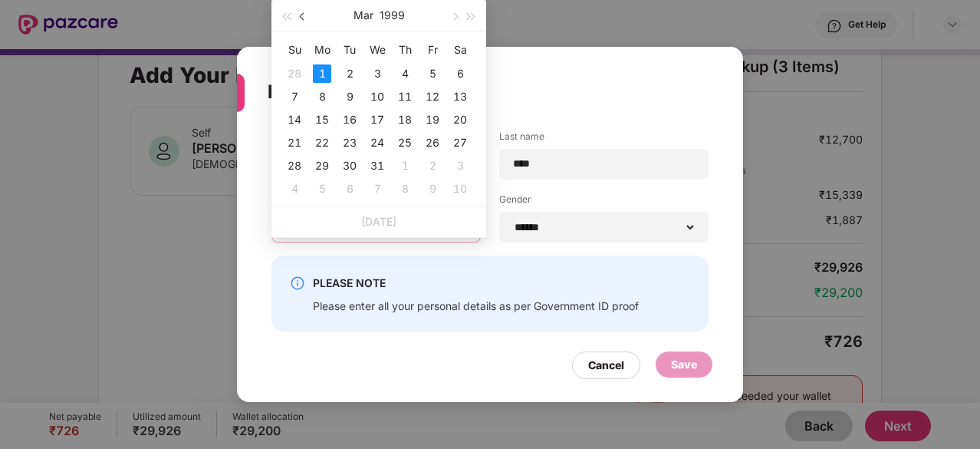 The width and height of the screenshot is (980, 449). Describe the element at coordinates (460, 165) in the screenshot. I see `td: 1999-04-03` at that location.